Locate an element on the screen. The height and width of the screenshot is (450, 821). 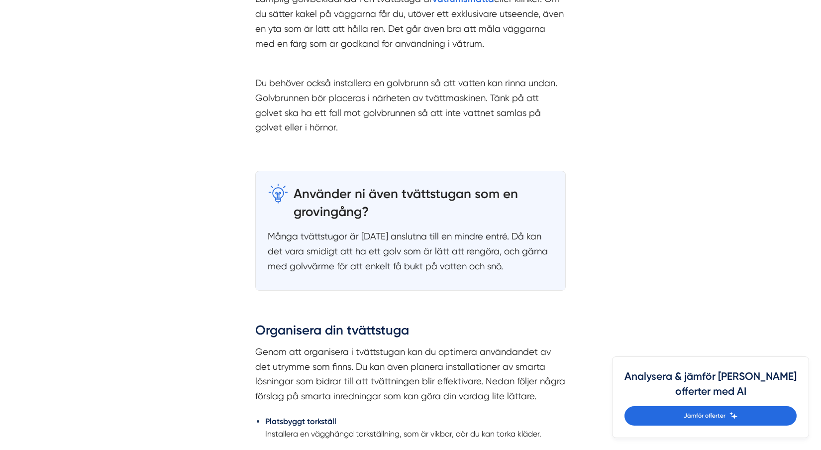
p: Genom att organisera i tvättstugan kan du optimera användandet av det utrymme som finns. Du kan ä... is located at coordinates (410, 374).